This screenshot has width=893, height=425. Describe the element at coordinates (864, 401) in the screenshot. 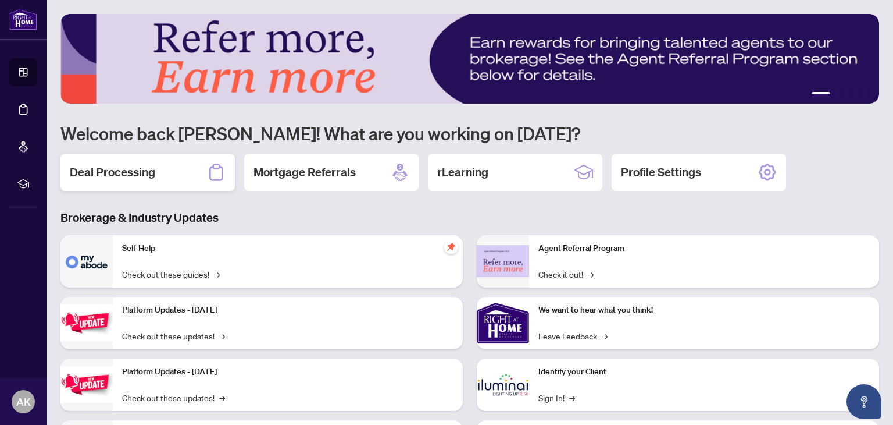

I see `button: Open asap` at that location.